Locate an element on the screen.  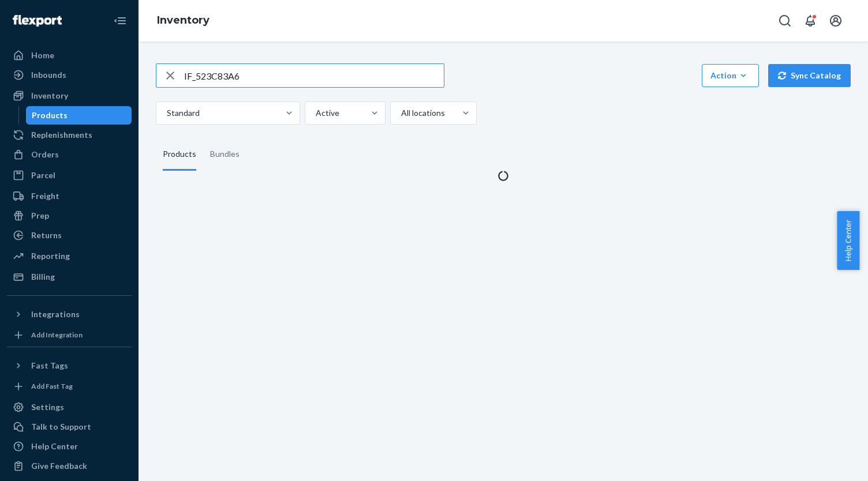
button: Help Center is located at coordinates (848, 241).